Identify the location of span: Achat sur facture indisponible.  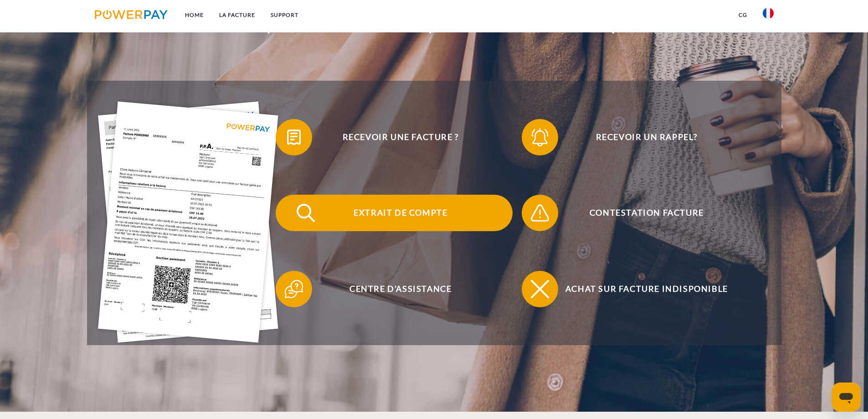
(647, 289).